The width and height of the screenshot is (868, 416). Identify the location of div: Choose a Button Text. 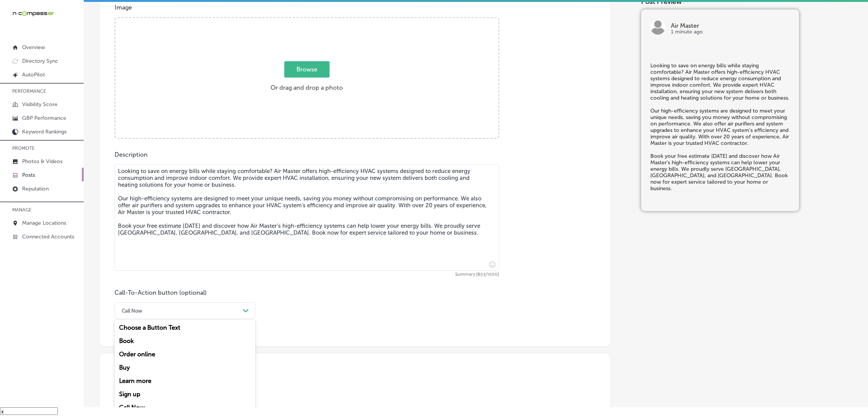
(185, 327).